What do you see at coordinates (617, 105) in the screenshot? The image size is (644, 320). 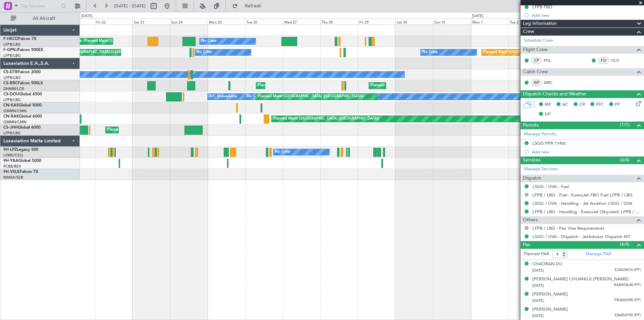 I see `span: FP` at bounding box center [617, 105].